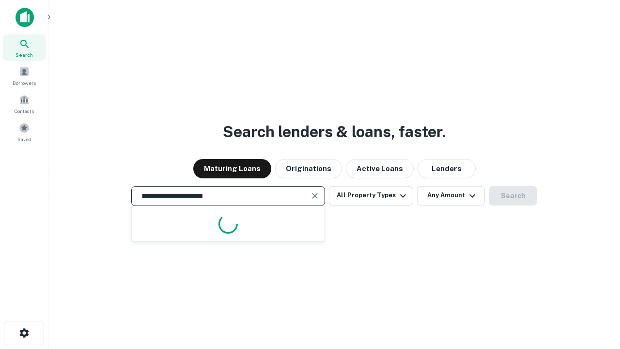 The image size is (620, 349). I want to click on div: Contacts, so click(24, 104).